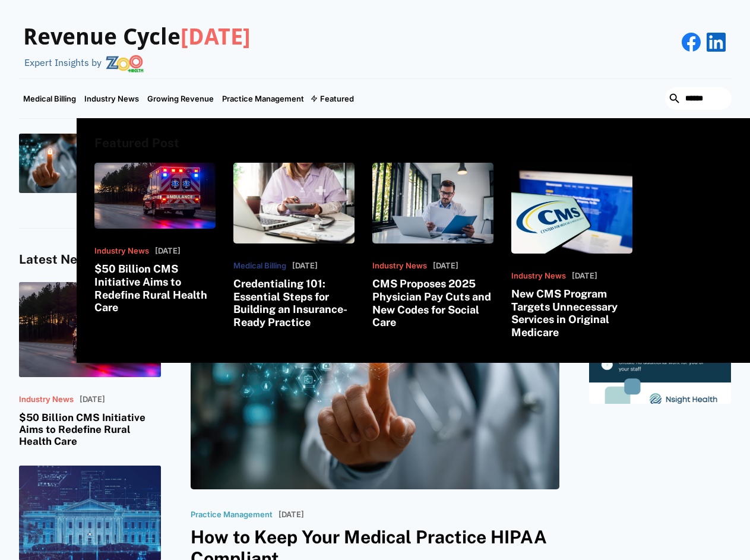 This screenshot has height=560, width=750. What do you see at coordinates (181, 99) in the screenshot?
I see `a: Growing Revenue` at bounding box center [181, 99].